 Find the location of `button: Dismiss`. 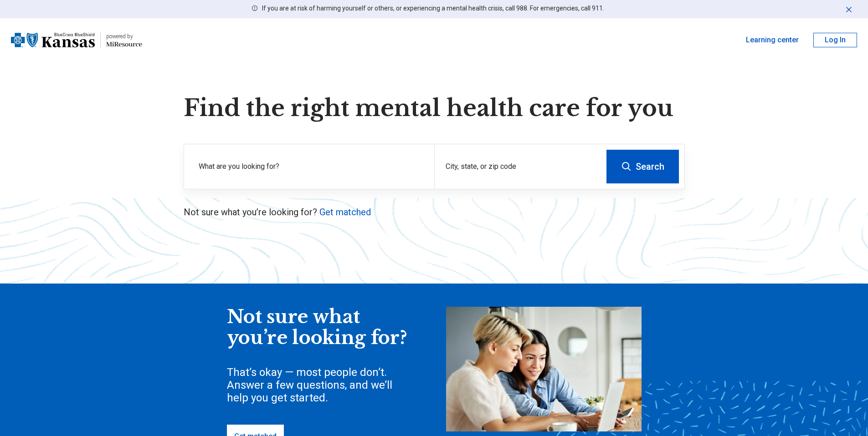

button: Dismiss is located at coordinates (849, 9).